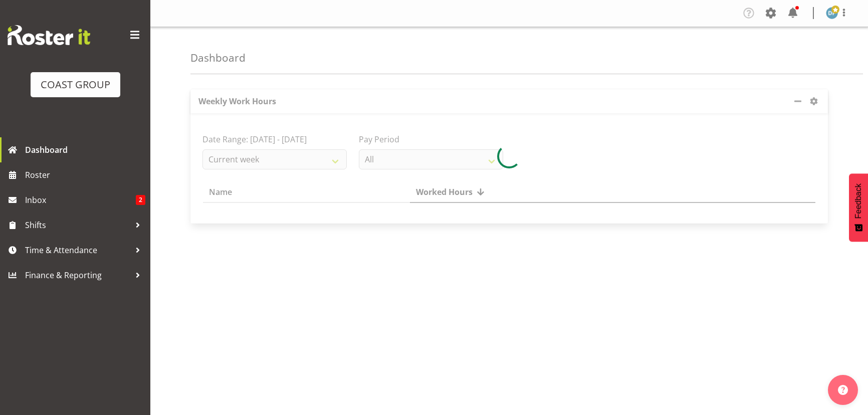 This screenshot has width=868, height=415. What do you see at coordinates (140, 200) in the screenshot?
I see `span: 2` at bounding box center [140, 200].